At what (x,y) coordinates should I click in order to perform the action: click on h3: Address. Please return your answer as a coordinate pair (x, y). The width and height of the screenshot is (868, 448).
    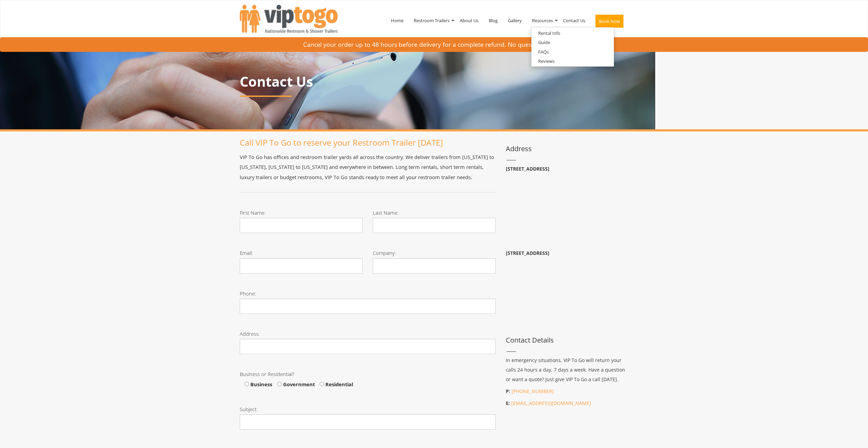
    Looking at the image, I should click on (567, 149).